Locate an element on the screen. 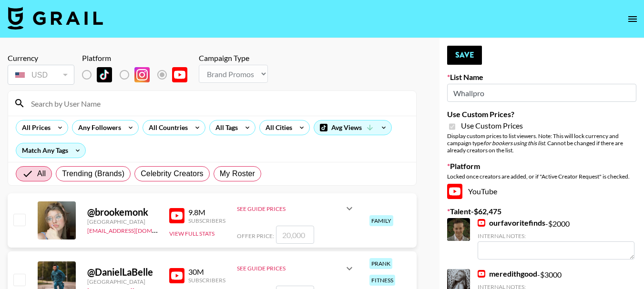 This screenshot has width=644, height=289. button: View Full Stats is located at coordinates (192, 233).